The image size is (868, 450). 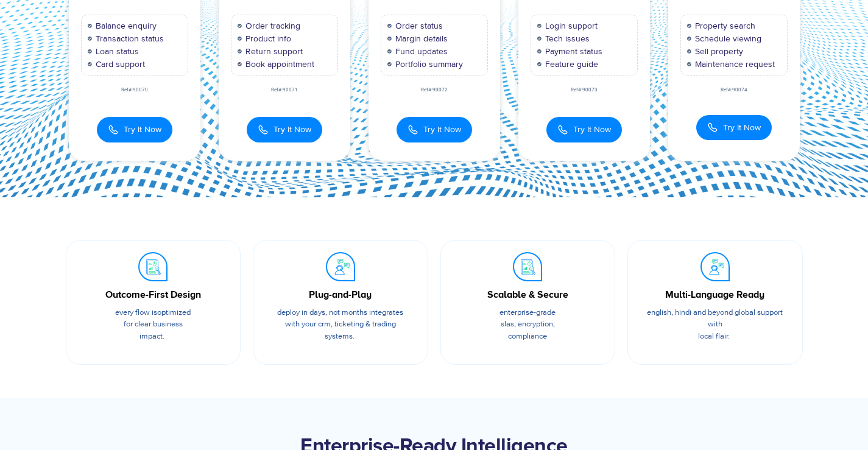 What do you see at coordinates (284, 90) in the screenshot?
I see `div: Ref#:90071` at bounding box center [284, 90].